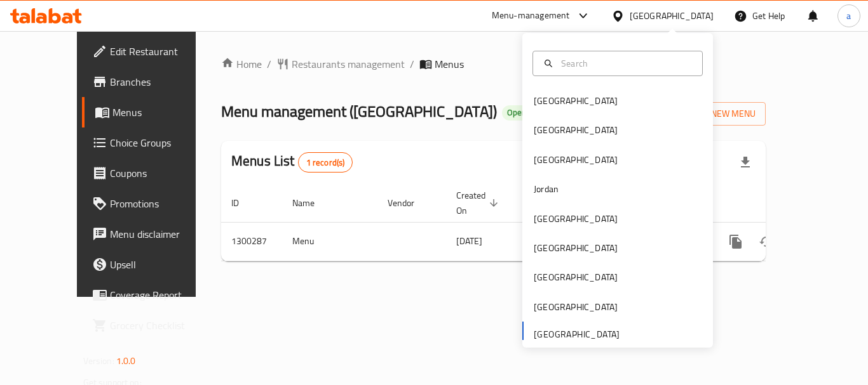 The image size is (868, 385). What do you see at coordinates (152, 295) in the screenshot?
I see `a: Coverage Report` at bounding box center [152, 295].